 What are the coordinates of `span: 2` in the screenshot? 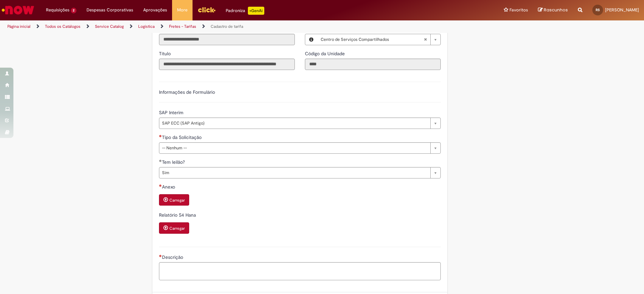 It's located at (74, 10).